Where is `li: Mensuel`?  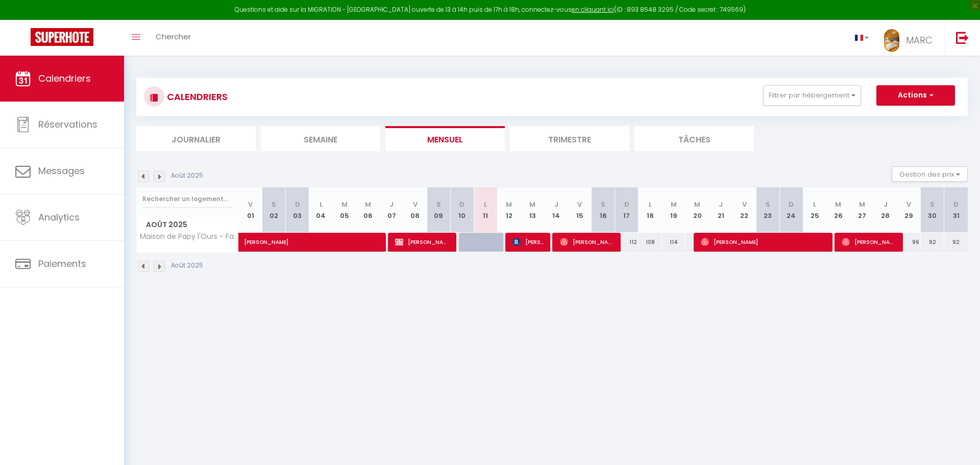
li: Mensuel is located at coordinates (445, 138).